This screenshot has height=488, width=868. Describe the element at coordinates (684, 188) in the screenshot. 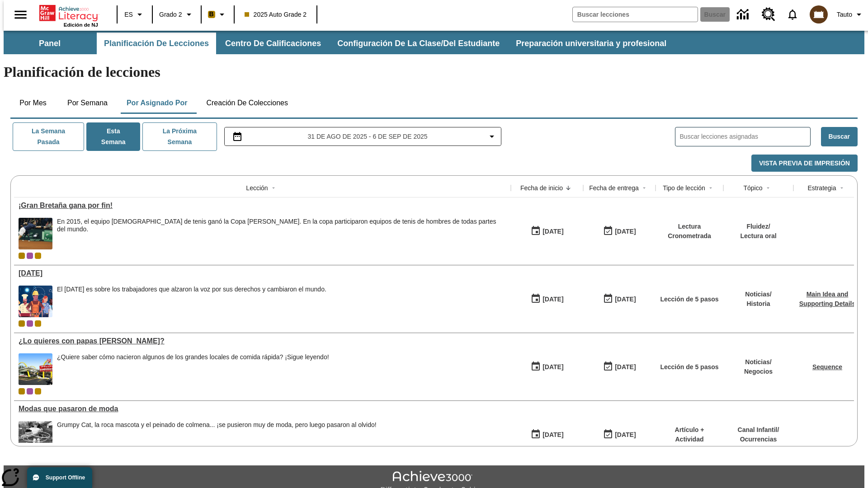

I see `div: Tipo de lección` at that location.